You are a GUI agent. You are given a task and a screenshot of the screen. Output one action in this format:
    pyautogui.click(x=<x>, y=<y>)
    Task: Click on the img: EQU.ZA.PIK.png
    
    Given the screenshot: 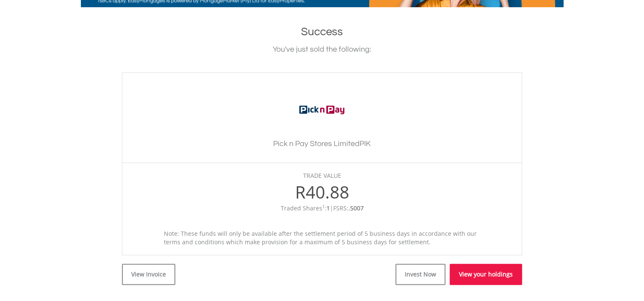 What is the action you would take?
    pyautogui.click(x=322, y=110)
    